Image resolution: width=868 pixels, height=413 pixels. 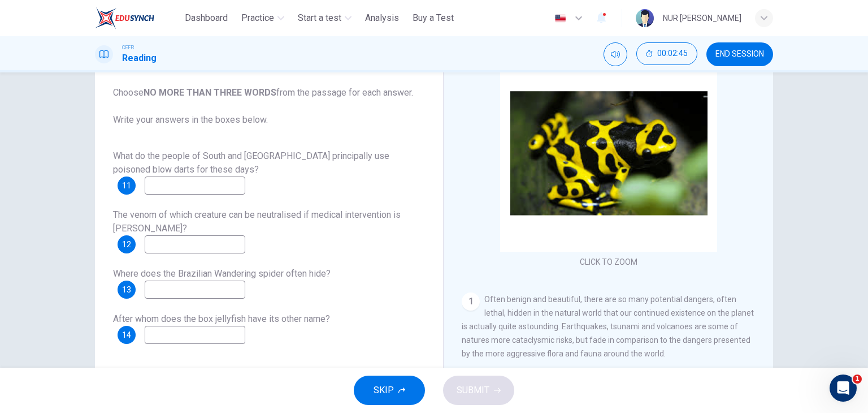 I want to click on a: Dashboard, so click(x=206, y=18).